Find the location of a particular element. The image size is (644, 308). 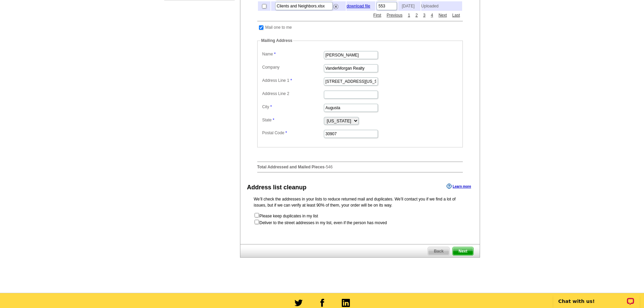

button: Open LiveChat chat widget is located at coordinates (82, 15).